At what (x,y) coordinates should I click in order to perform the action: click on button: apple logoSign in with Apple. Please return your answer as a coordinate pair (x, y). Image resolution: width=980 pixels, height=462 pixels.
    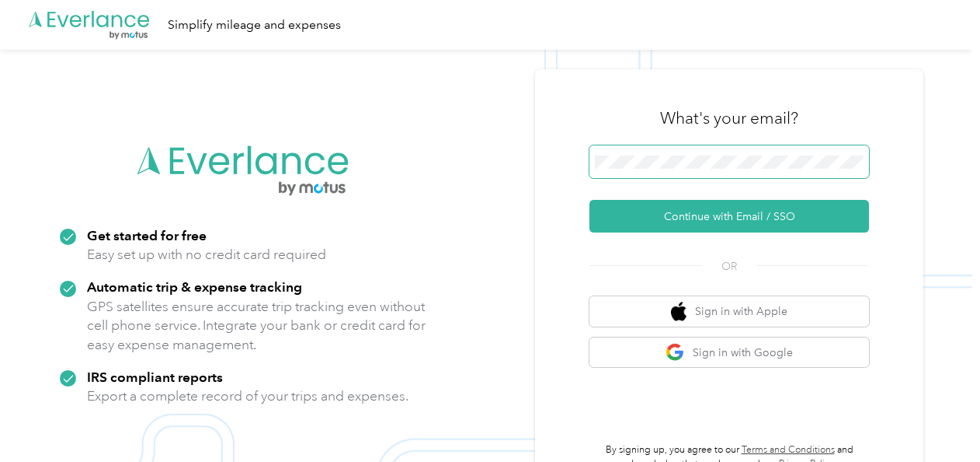
    Looking at the image, I should click on (729, 311).